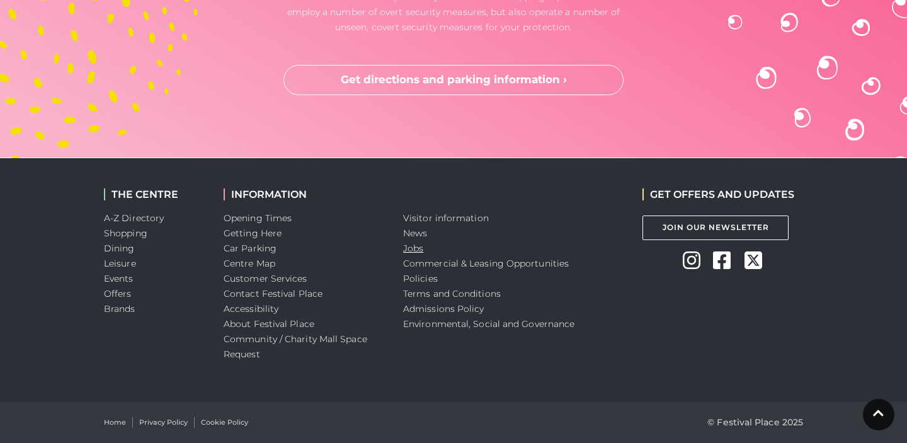  I want to click on a: Brands, so click(120, 309).